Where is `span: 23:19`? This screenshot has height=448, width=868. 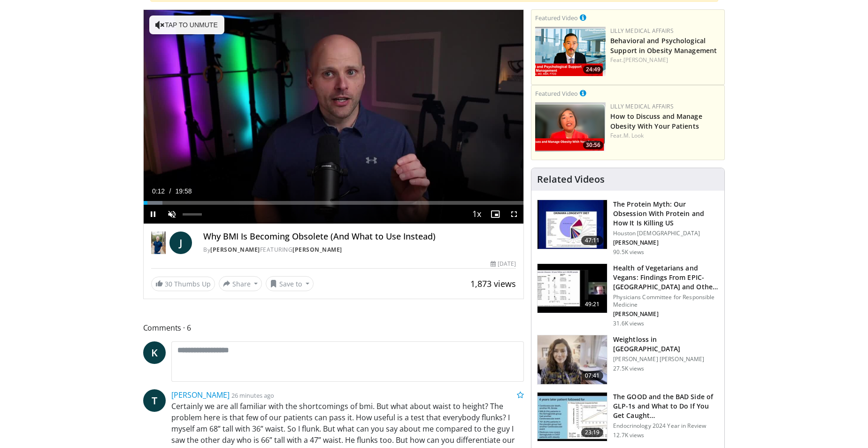
span: 23:19 is located at coordinates (593, 432).